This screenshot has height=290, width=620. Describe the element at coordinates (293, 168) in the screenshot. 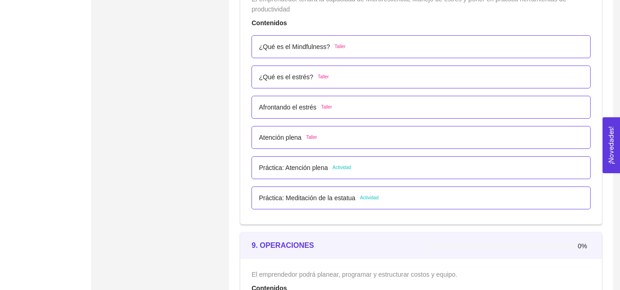

I see `p: Práctica: Atención plena` at that location.